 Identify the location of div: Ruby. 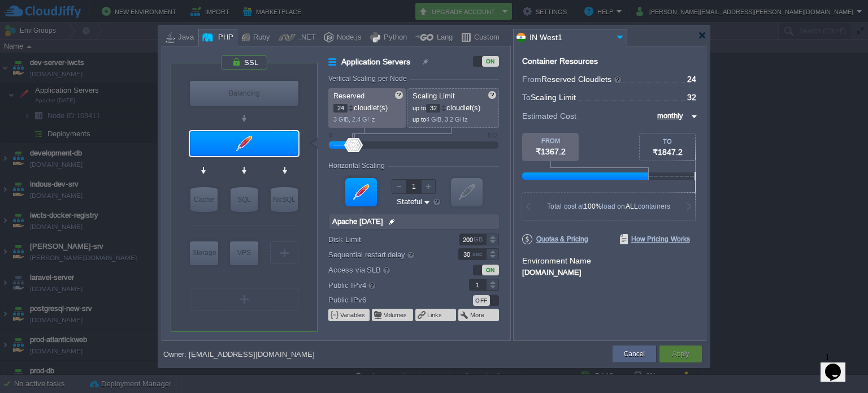
(260, 38).